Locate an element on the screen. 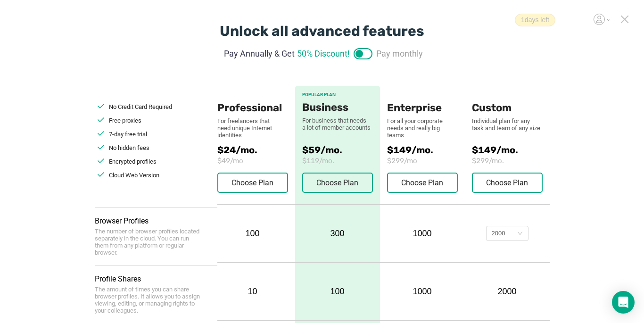 Image resolution: width=644 pixels, height=323 pixels. span: $299/mo. is located at coordinates (510, 161).